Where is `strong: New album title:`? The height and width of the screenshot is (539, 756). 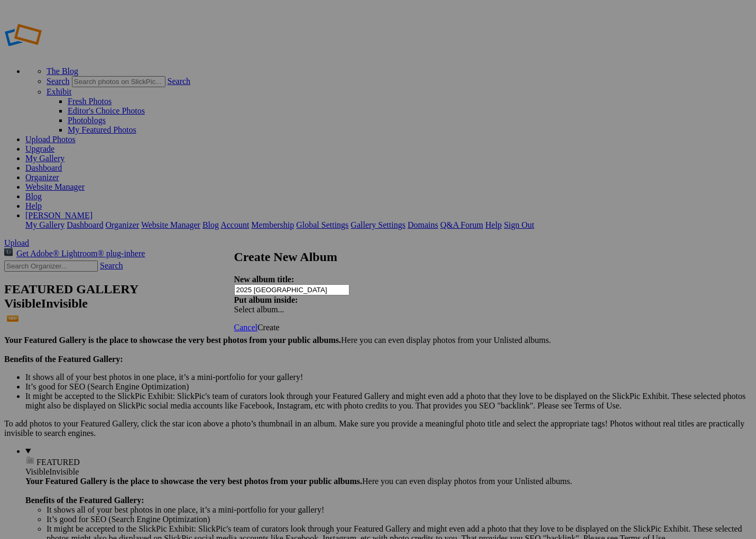
strong: New album title: is located at coordinates (264, 279).